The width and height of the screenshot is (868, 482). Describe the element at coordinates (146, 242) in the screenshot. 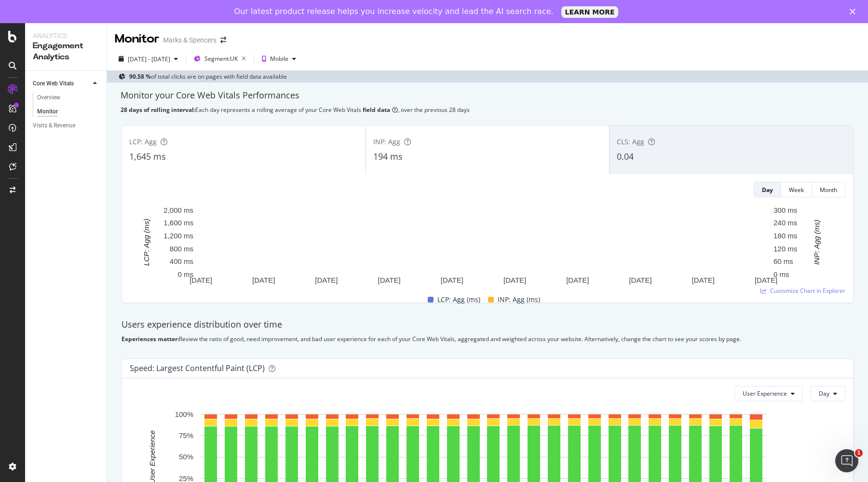

I see `text: LCP: Agg (ms)` at that location.